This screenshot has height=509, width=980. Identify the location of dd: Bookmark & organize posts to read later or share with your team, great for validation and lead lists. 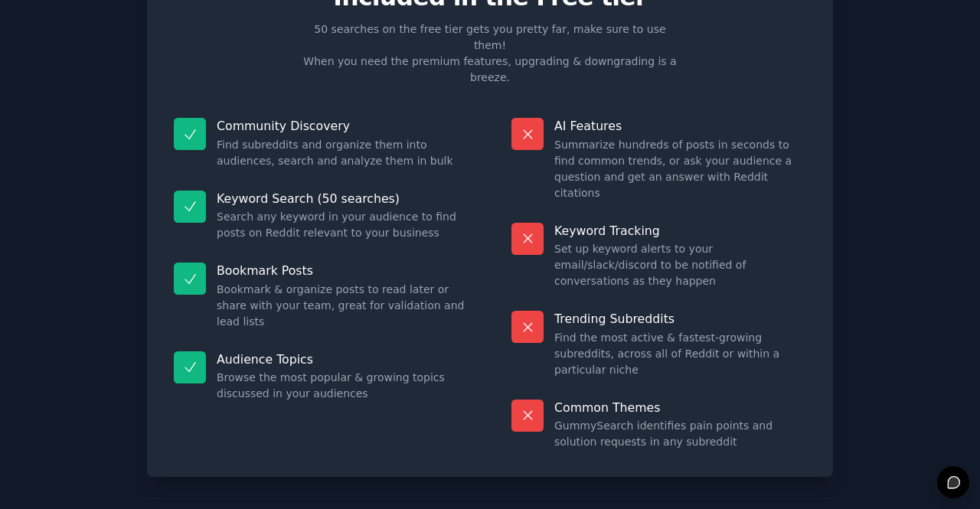
(342, 305).